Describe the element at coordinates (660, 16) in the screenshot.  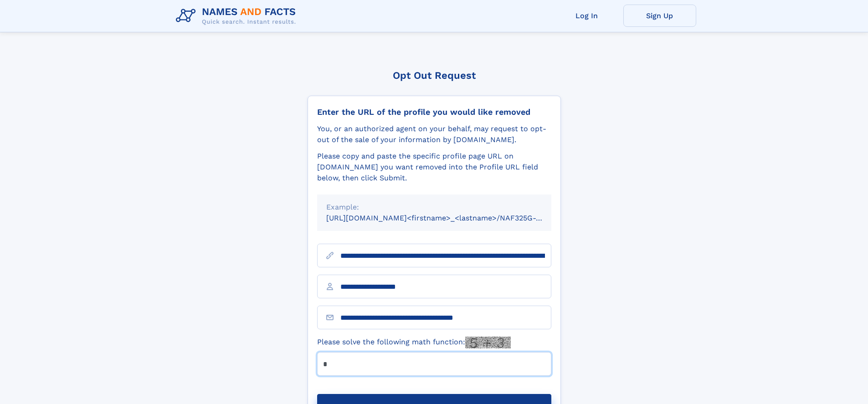
I see `a: Sign Up` at that location.